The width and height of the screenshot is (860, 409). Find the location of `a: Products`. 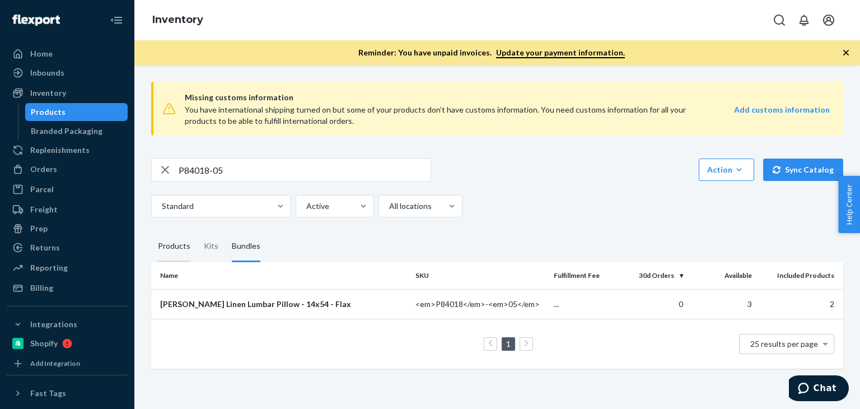

a: Products is located at coordinates (77, 112).